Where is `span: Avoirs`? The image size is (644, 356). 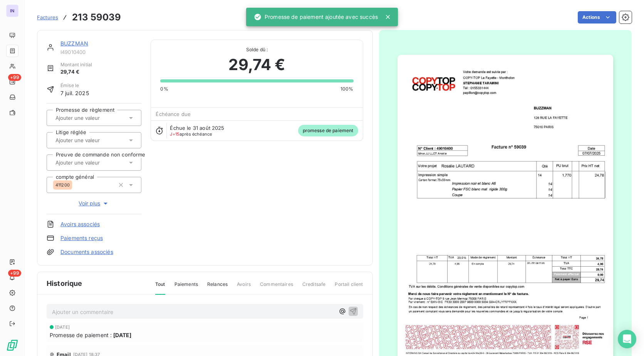
span: Avoirs is located at coordinates (244, 288).